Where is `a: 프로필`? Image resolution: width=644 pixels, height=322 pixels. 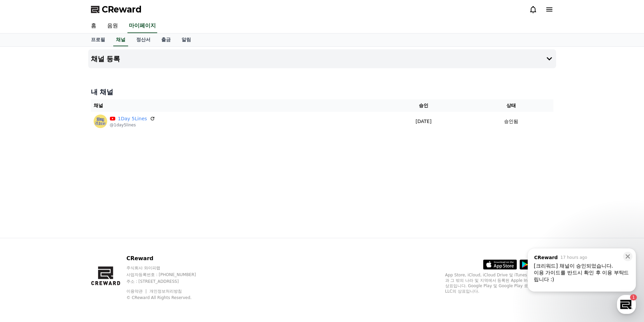
a: 프로필 is located at coordinates (98, 40).